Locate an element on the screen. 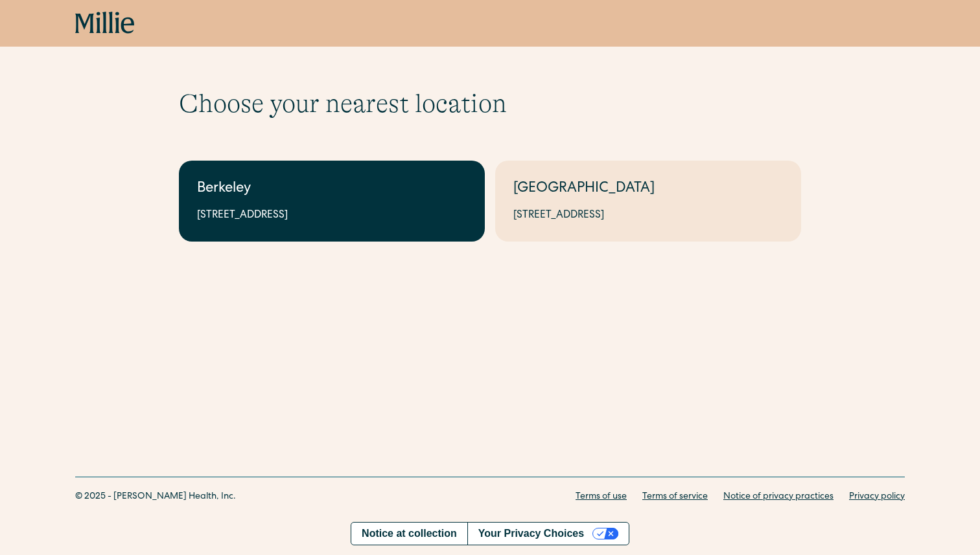 The height and width of the screenshot is (555, 980). a: Privacy policy is located at coordinates (877, 497).